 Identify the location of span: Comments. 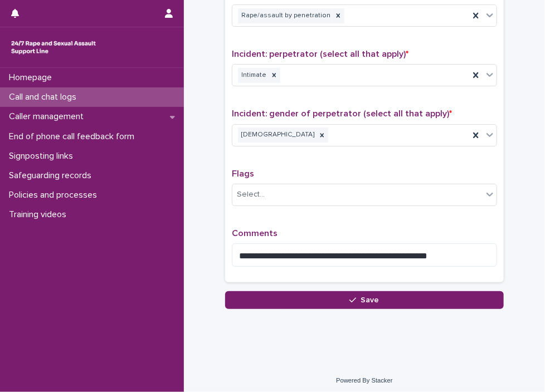
(255, 233).